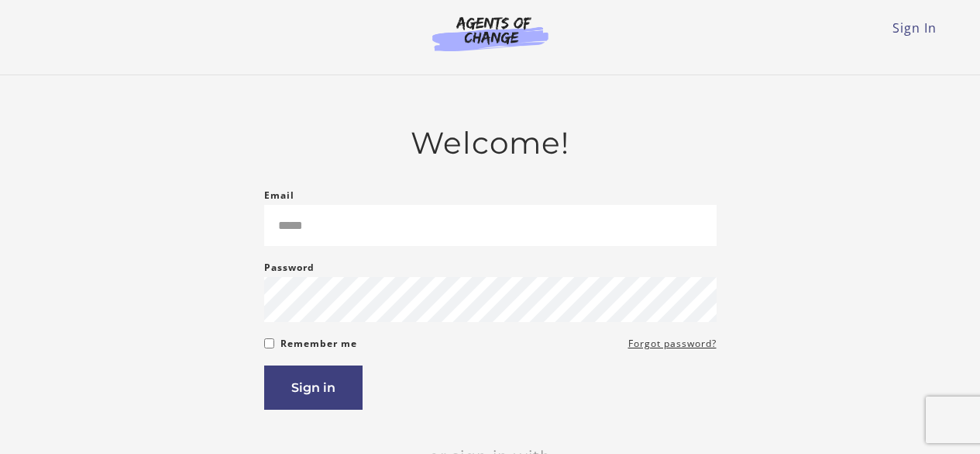 This screenshot has width=980, height=454. I want to click on h2: Welcome!, so click(490, 142).